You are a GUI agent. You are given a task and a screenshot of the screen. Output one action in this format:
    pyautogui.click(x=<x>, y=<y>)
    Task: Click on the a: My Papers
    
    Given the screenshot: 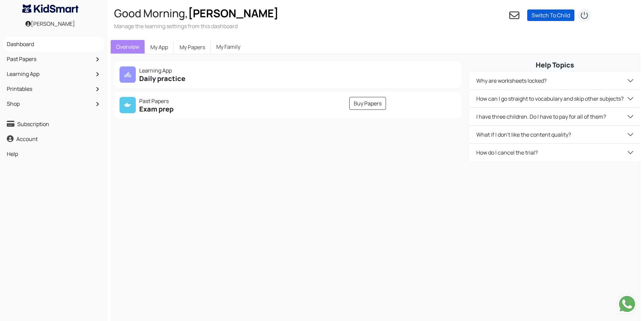 What is the action you would take?
    pyautogui.click(x=192, y=47)
    